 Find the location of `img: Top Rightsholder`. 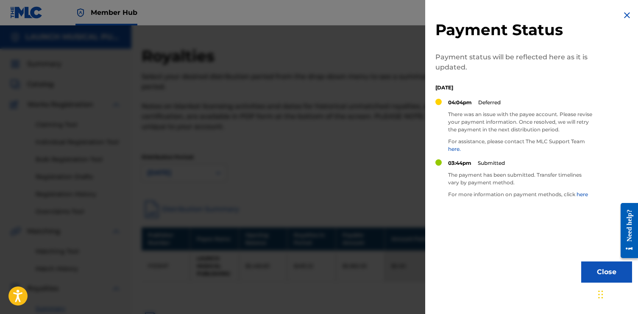

img: Top Rightsholder is located at coordinates (81, 13).